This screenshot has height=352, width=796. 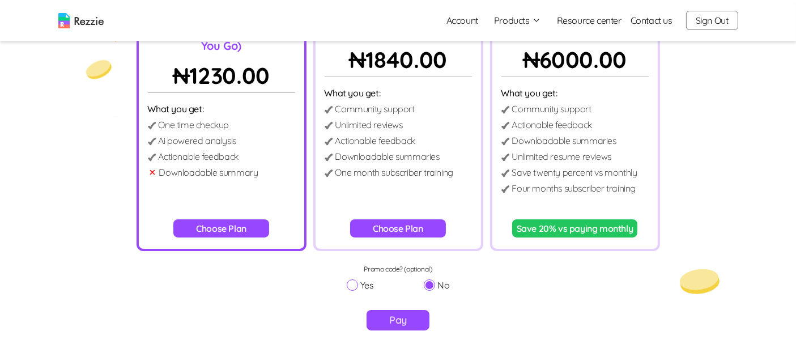 What do you see at coordinates (575, 59) in the screenshot?
I see `p: ₦ 6000.00` at bounding box center [575, 59].